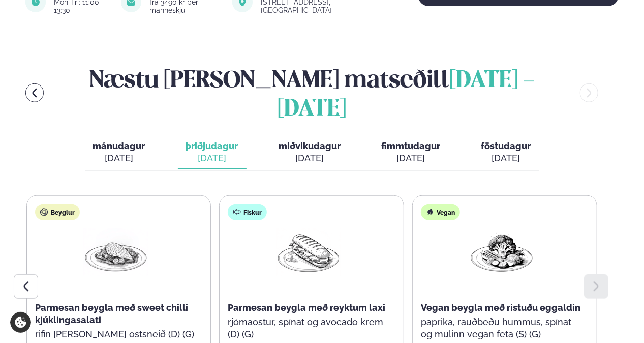  I want to click on img: fish.svg, so click(237, 212).